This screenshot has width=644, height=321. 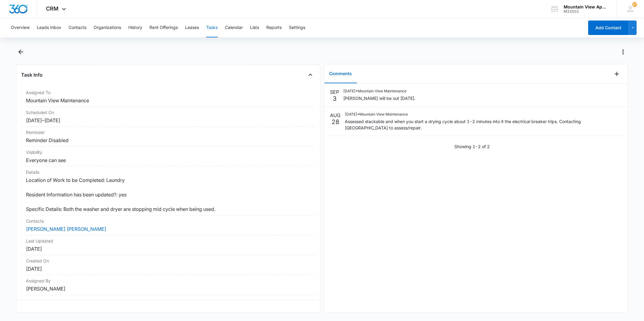 I want to click on button: Overview, so click(x=20, y=27).